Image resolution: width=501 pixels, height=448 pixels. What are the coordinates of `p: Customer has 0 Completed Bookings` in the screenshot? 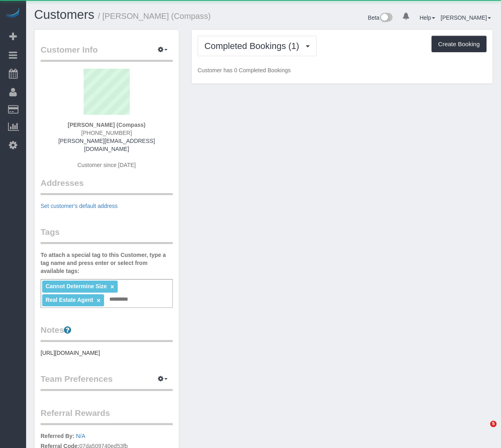 It's located at (342, 70).